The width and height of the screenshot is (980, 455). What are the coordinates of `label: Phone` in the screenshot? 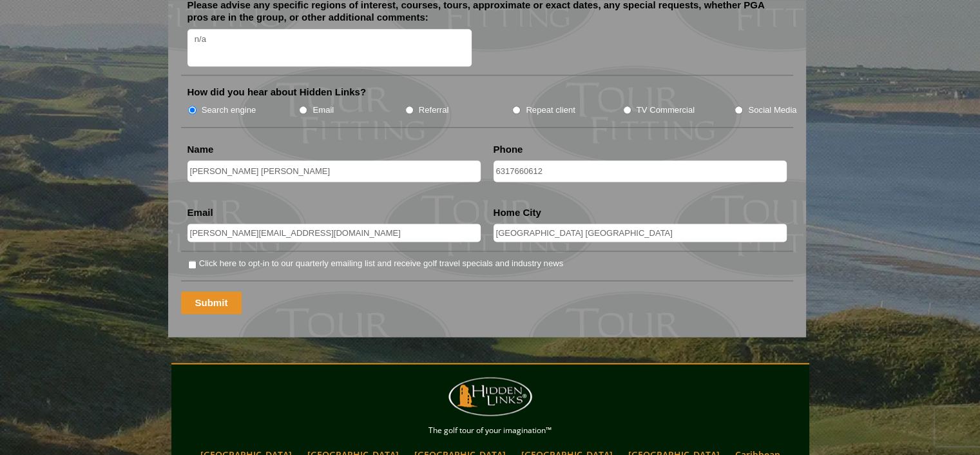 It's located at (509, 150).